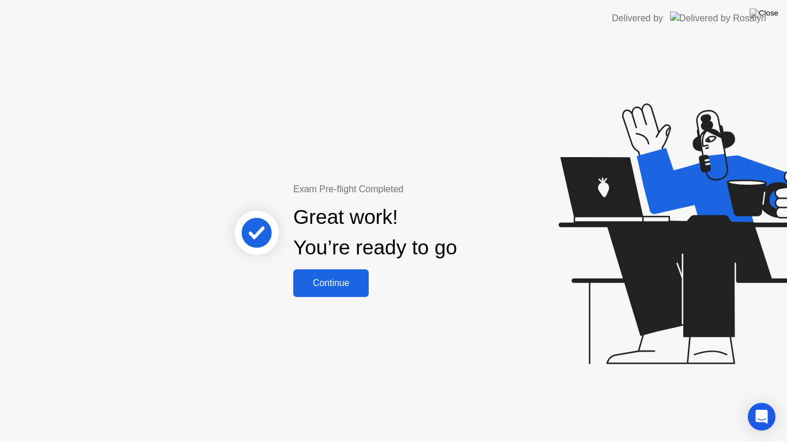 The width and height of the screenshot is (787, 442). I want to click on div: Exam Pre-flight Completed, so click(412, 189).